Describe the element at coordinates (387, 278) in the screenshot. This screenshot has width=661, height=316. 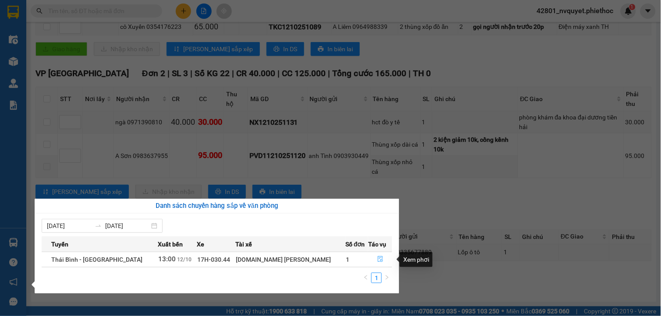
I see `li: Next Page` at that location.